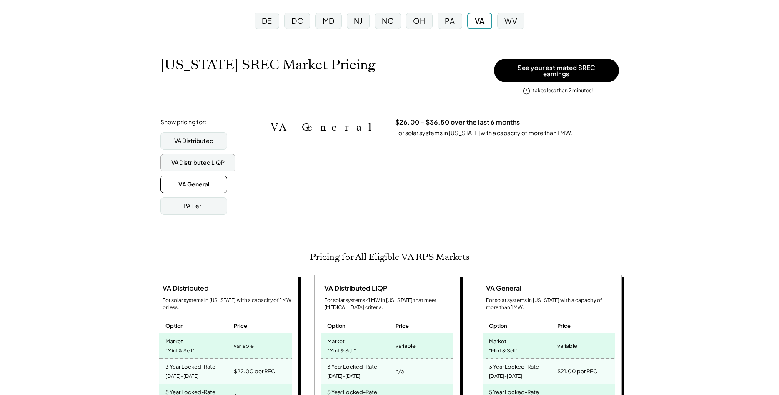 This screenshot has height=395, width=779. Describe the element at coordinates (420, 20) in the screenshot. I see `div: OH` at that location.